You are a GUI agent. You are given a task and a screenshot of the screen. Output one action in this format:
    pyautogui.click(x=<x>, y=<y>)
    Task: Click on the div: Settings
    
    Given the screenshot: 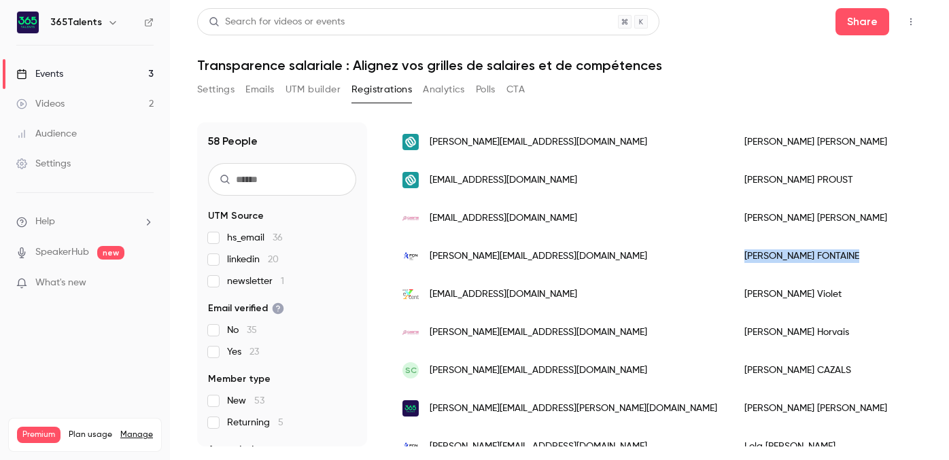 What is the action you would take?
    pyautogui.click(x=43, y=164)
    